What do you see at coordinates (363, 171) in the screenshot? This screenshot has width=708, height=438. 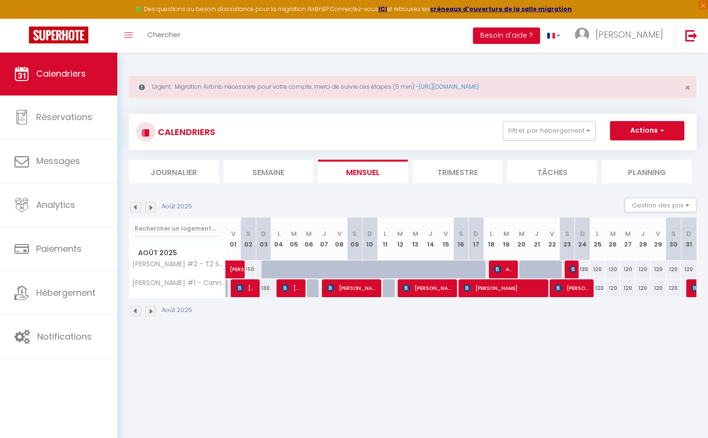 I see `li: Mensuel` at bounding box center [363, 171].